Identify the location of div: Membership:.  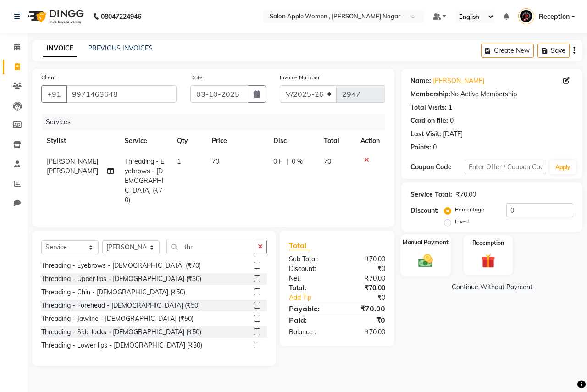
(430, 94).